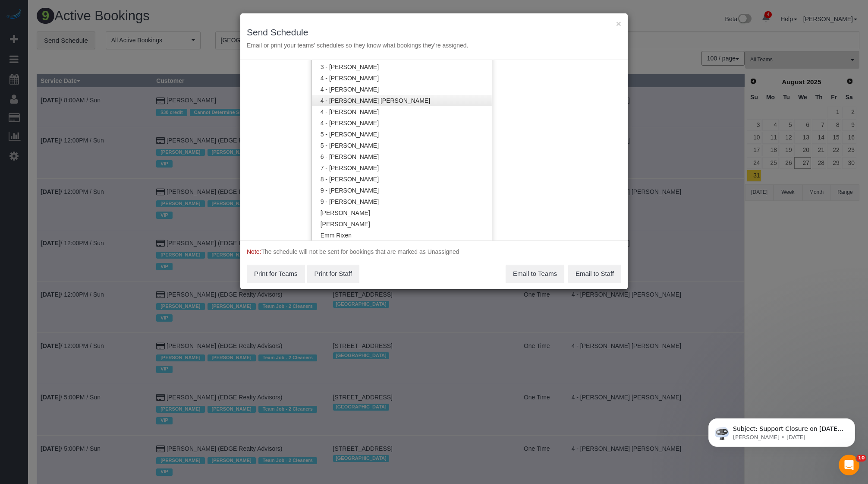 The height and width of the screenshot is (484, 868). Describe the element at coordinates (401, 235) in the screenshot. I see `a: Emm Rixen` at that location.